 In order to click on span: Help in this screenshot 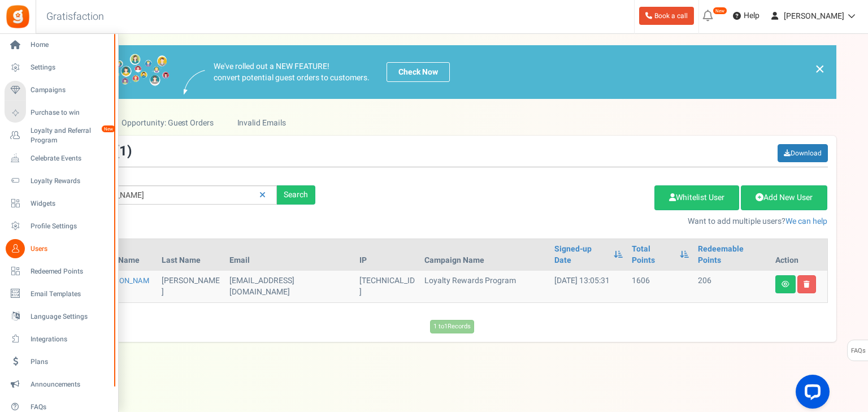, I will do `click(750, 16)`.